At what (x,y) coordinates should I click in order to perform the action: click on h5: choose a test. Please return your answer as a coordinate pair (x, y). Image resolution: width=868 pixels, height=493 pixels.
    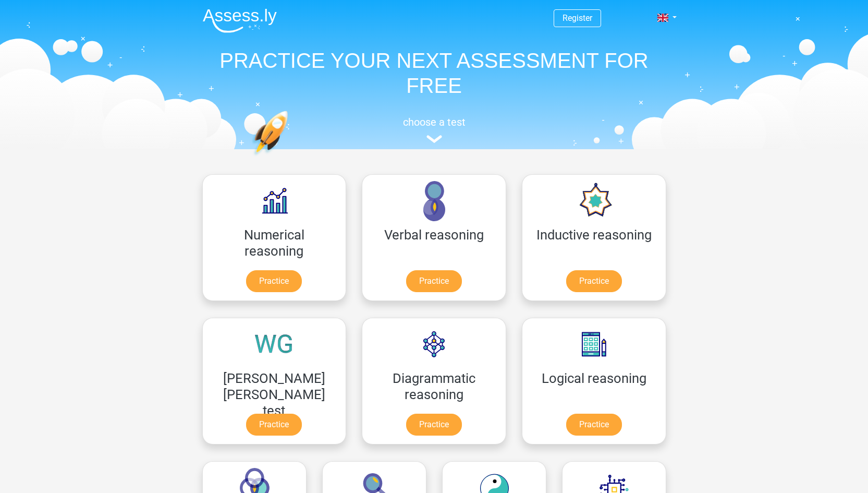
    Looking at the image, I should click on (434, 122).